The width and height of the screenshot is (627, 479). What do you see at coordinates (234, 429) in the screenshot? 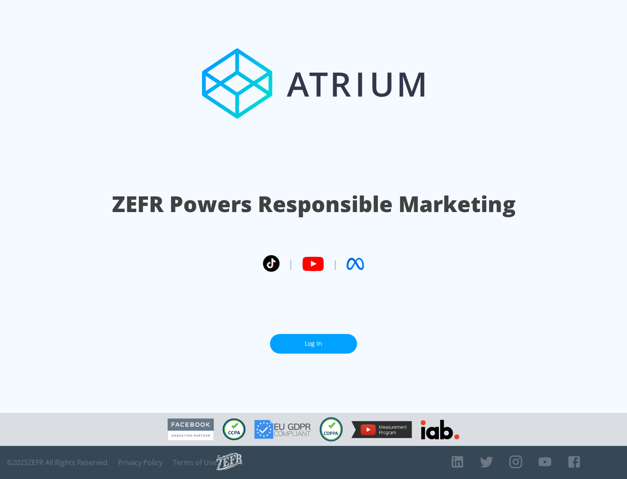
I see `img: CCPA Compliant` at bounding box center [234, 429].